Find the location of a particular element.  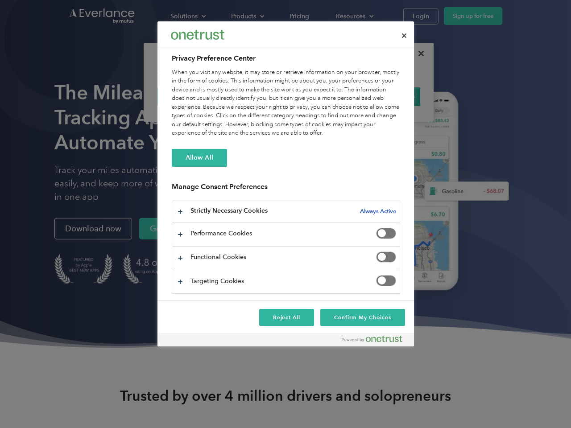

button: Allow All is located at coordinates (199, 158).